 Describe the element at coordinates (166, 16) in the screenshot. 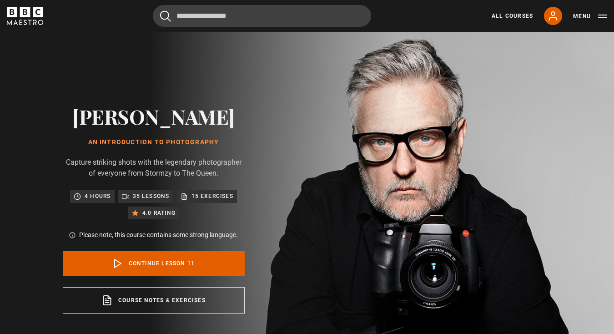

I see `button: Submit the search query` at that location.